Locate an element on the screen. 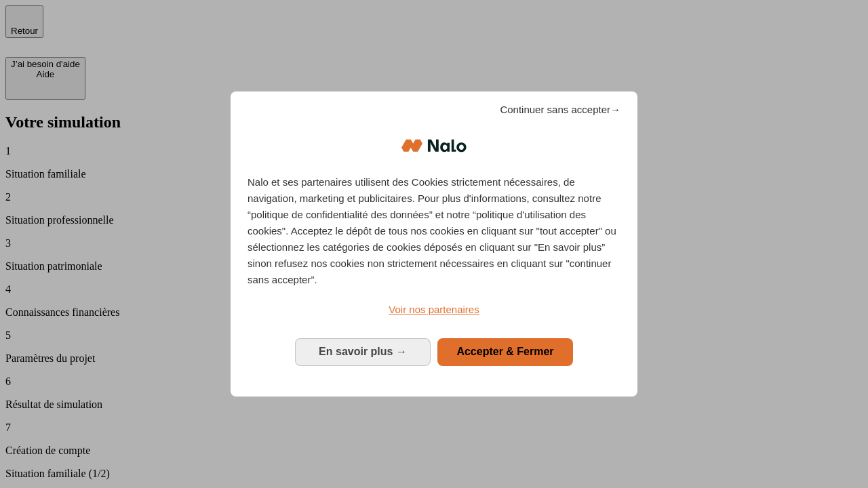  span: En savoir plus → is located at coordinates (363, 351).